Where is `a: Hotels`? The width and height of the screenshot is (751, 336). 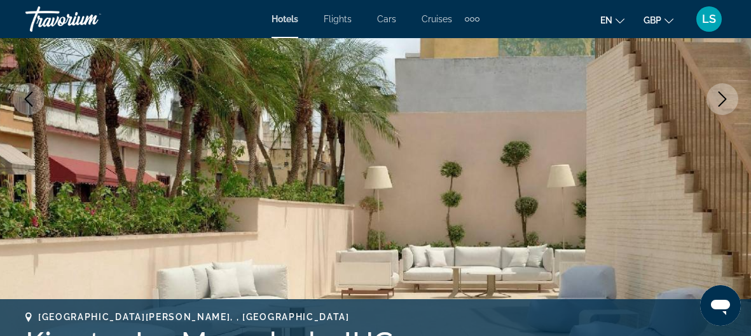 a: Hotels is located at coordinates (285, 19).